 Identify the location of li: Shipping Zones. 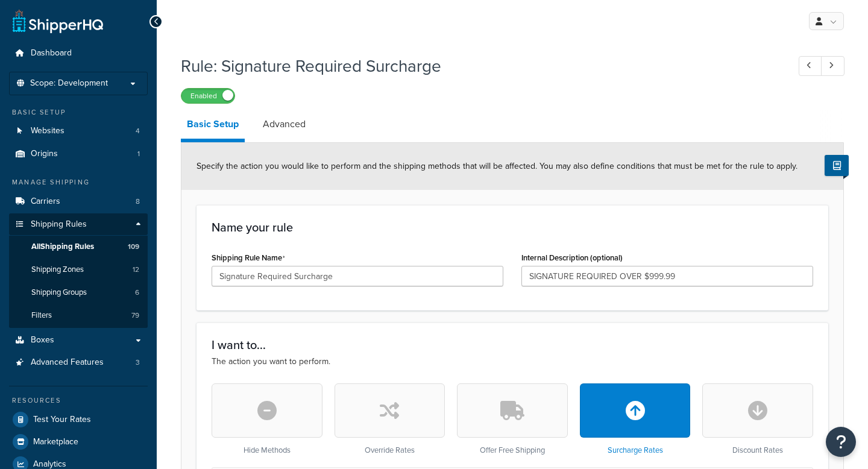
(78, 269).